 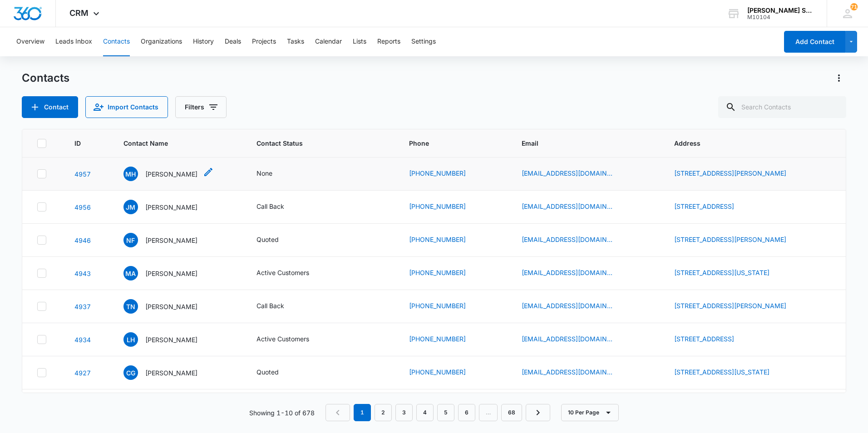 What do you see at coordinates (746, 143) in the screenshot?
I see `span: Address` at bounding box center [746, 143].